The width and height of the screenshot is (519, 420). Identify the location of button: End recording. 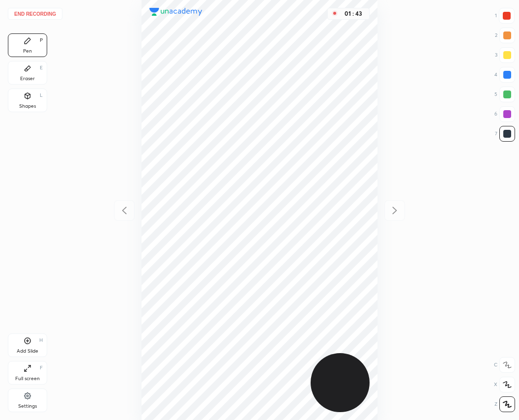
(34, 14).